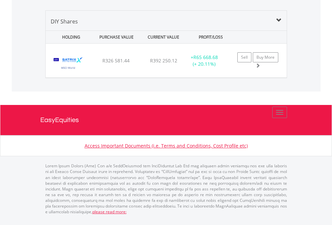  Describe the element at coordinates (211, 37) in the screenshot. I see `div: PROFIT/LOSS` at that location.